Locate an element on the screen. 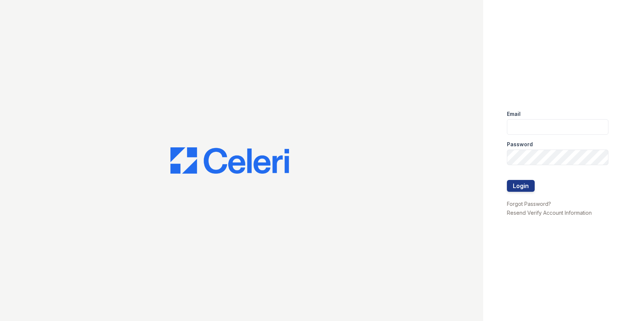 The image size is (644, 321). img: CE_Logo_Blue-a8612792a0a2168367f1c8372b55b34899dd931a85d93a1a3d3e32e68fde9ad4.png is located at coordinates (230, 161).